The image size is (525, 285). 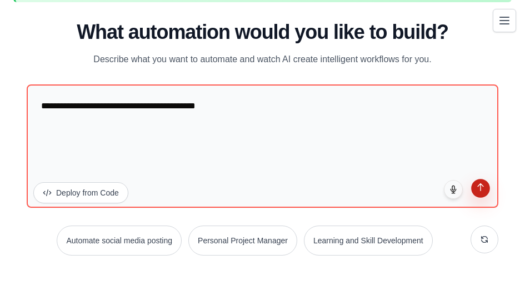 What do you see at coordinates (368, 240) in the screenshot?
I see `button: Learning and Skill Development` at bounding box center [368, 240].